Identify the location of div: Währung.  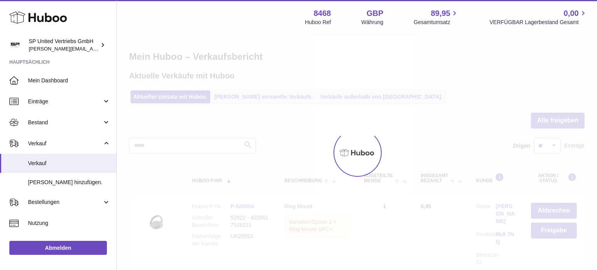
(372, 22).